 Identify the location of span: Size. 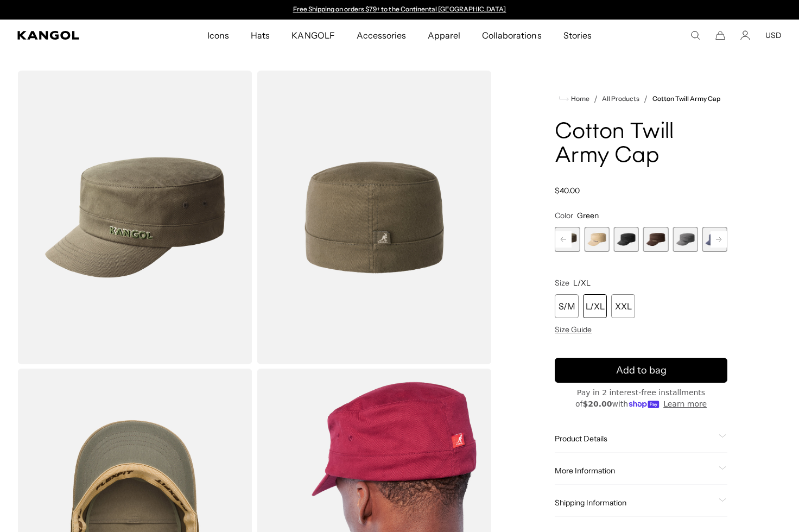
(561, 283).